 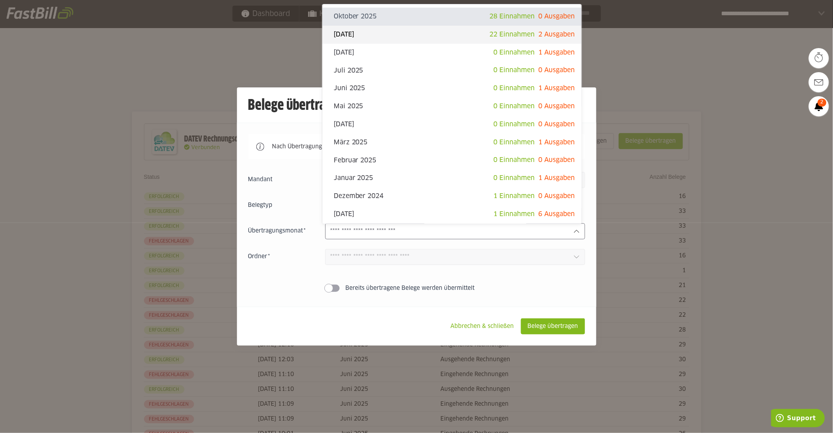 I want to click on sl-option: Mai 2025, so click(x=452, y=106).